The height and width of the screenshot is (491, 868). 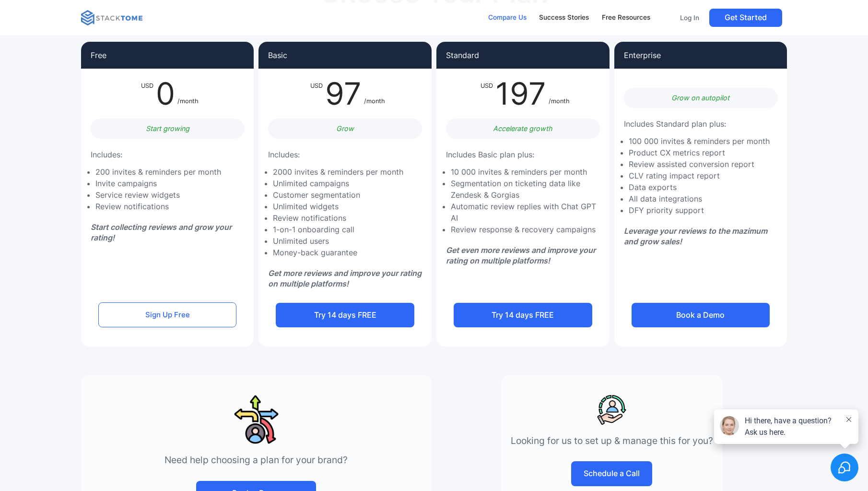 What do you see at coordinates (700, 141) in the screenshot?
I see `li: 100 000 invites & reminders per month` at bounding box center [700, 141].